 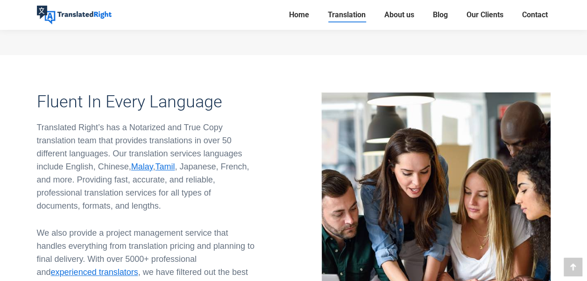 I want to click on img: Translated Right, so click(x=74, y=15).